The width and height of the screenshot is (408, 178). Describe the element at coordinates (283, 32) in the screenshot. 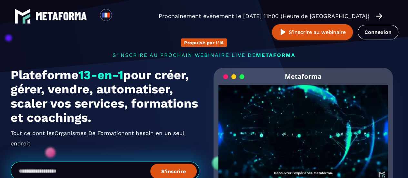

I see `img: play` at that location.